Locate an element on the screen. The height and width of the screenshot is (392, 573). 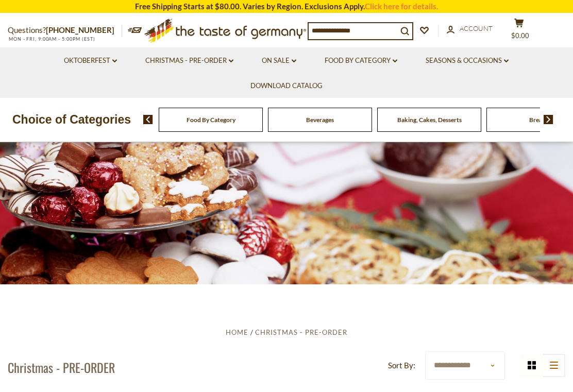
span: Home is located at coordinates (237, 332).